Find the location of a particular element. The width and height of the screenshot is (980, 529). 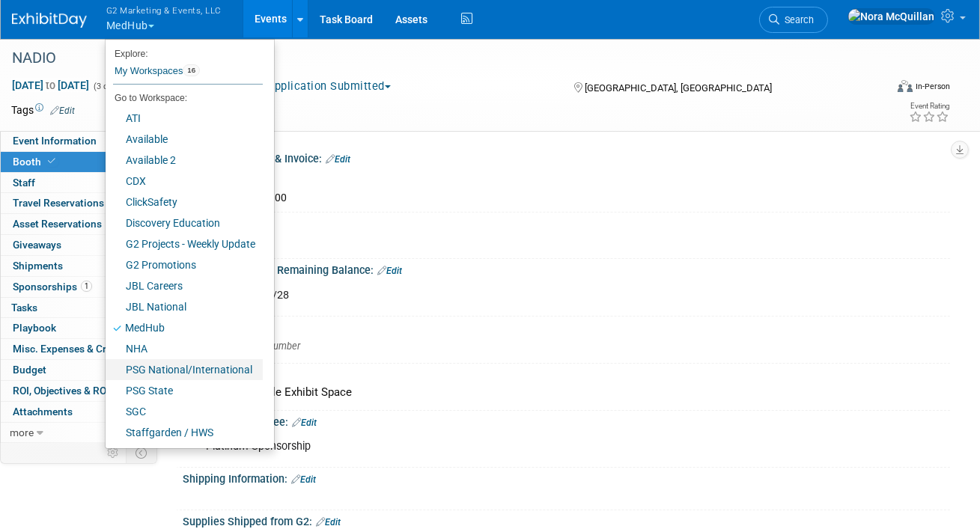

span: 16 is located at coordinates (191, 70).